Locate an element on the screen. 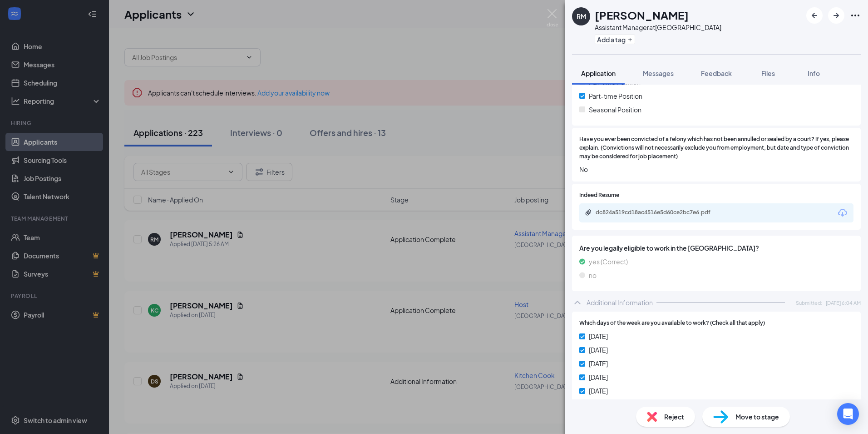 This screenshot has width=868, height=434. span: Which days of the week are you available to work? (Check all that apply) is located at coordinates (672, 322).